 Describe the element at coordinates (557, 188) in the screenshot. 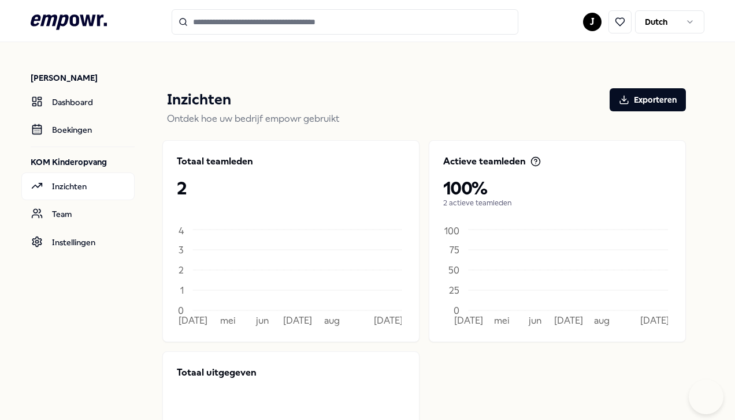

I see `p: 100%` at that location.